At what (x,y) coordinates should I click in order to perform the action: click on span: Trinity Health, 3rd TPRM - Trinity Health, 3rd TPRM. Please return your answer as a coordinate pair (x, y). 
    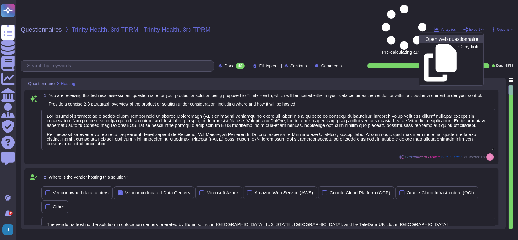
    Looking at the image, I should click on (141, 30).